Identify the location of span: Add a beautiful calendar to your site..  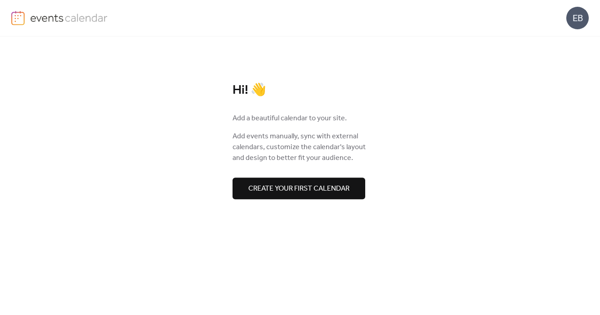
(290, 118).